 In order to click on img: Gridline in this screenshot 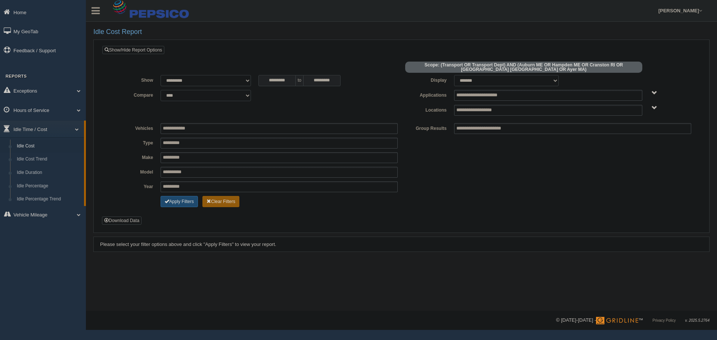, I will do `click(617, 321)`.